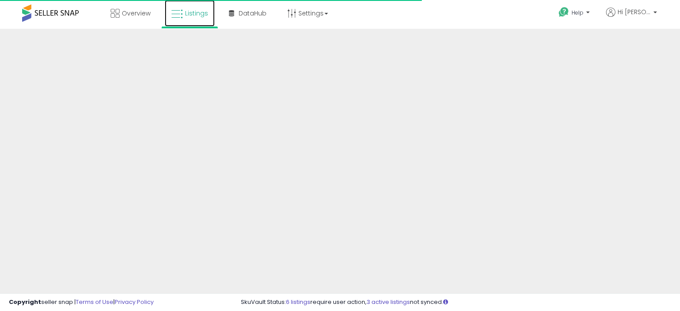 This screenshot has width=680, height=311. What do you see at coordinates (136, 13) in the screenshot?
I see `span: Overview` at bounding box center [136, 13].